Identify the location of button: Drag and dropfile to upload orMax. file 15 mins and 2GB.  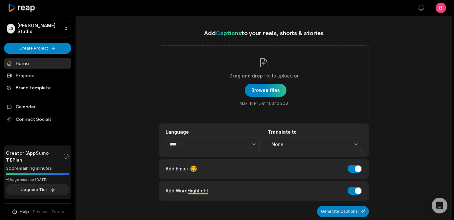
(265, 90).